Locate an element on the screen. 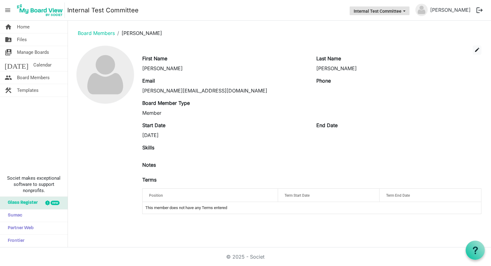 This screenshot has height=266, width=491. label: Board Member Type is located at coordinates (166, 103).